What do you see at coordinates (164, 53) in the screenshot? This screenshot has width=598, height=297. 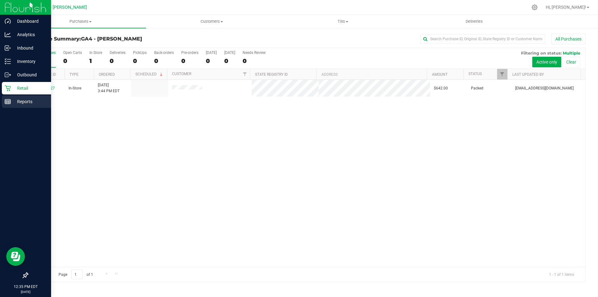 I see `div: Back-orders` at bounding box center [164, 53].